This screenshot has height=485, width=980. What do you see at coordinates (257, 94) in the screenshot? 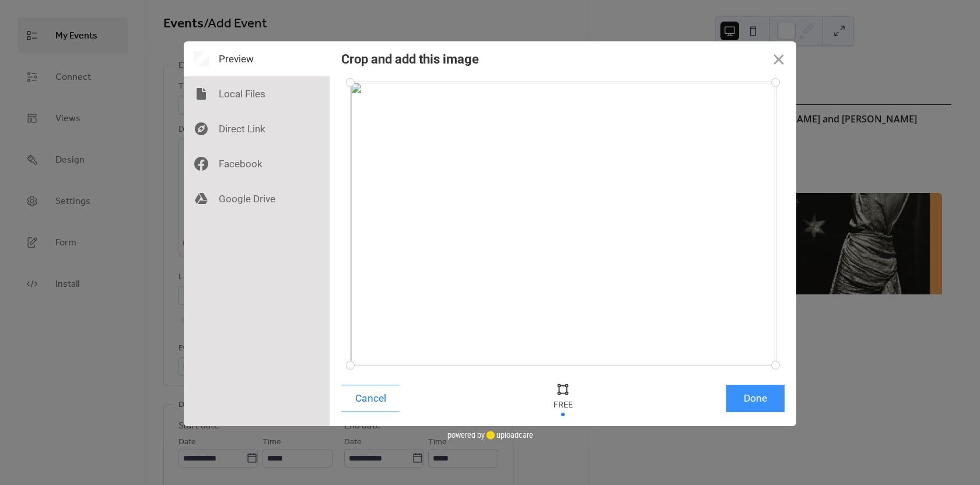
I see `div: Local Files` at bounding box center [257, 94].